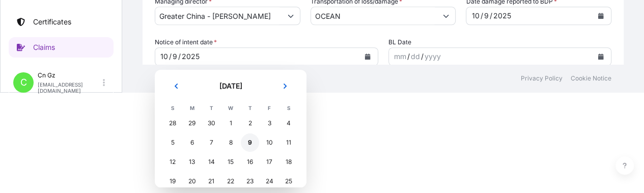  I want to click on div: Tuesday, October 14, 2025, so click(211, 162).